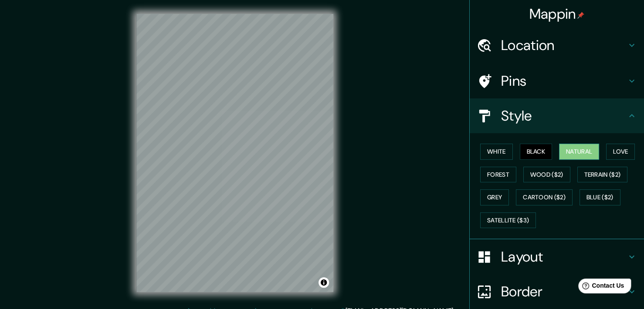 The height and width of the screenshot is (309, 644). What do you see at coordinates (557, 257) in the screenshot?
I see `div: Layout` at bounding box center [557, 257].